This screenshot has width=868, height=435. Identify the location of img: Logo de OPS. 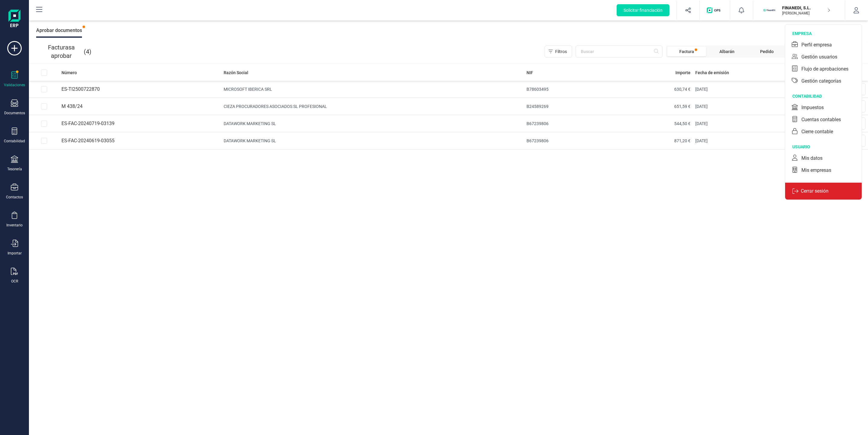
(715, 11).